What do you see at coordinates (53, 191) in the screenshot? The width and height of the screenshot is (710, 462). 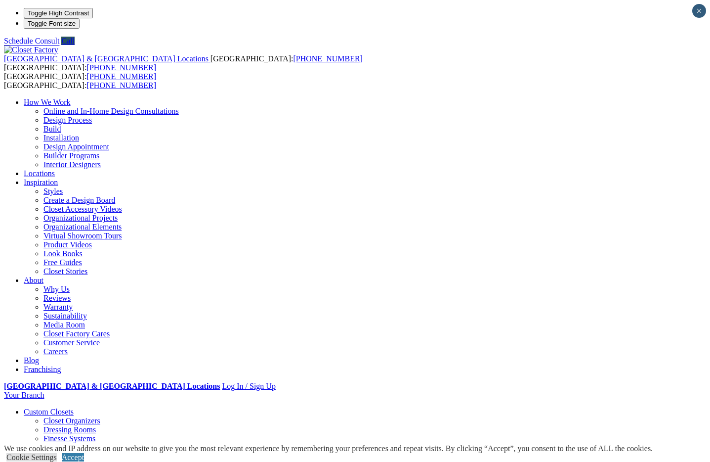 I see `a: Styles` at bounding box center [53, 191].